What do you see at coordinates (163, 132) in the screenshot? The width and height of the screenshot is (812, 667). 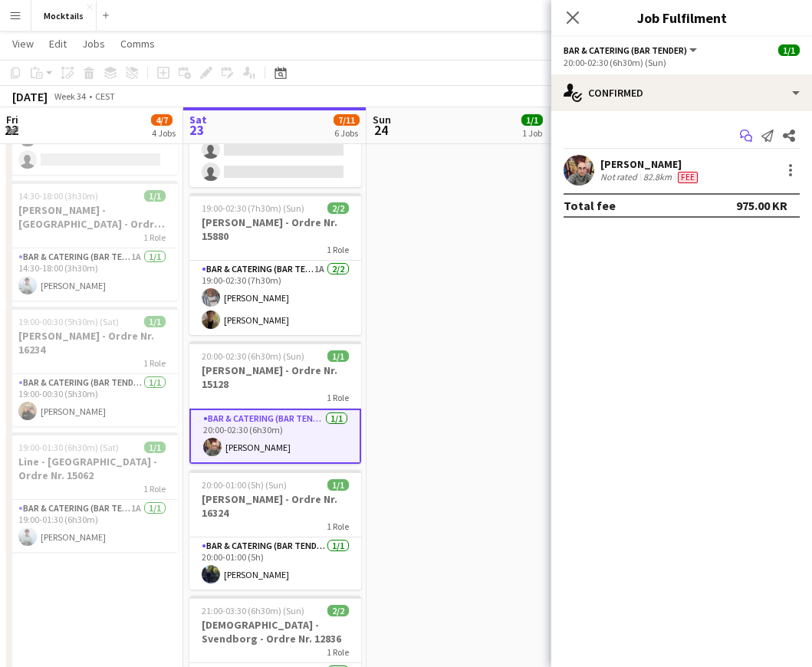 I see `div: 4 Jobs` at bounding box center [163, 132].